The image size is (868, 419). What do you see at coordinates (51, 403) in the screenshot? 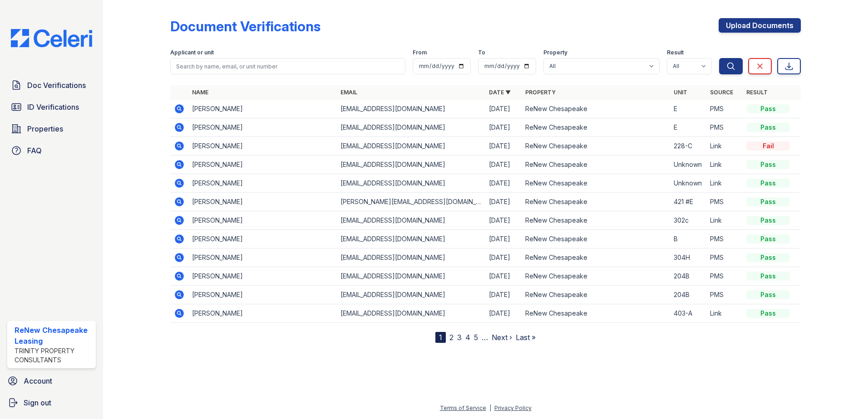
I see `button: Sign out` at bounding box center [51, 403].